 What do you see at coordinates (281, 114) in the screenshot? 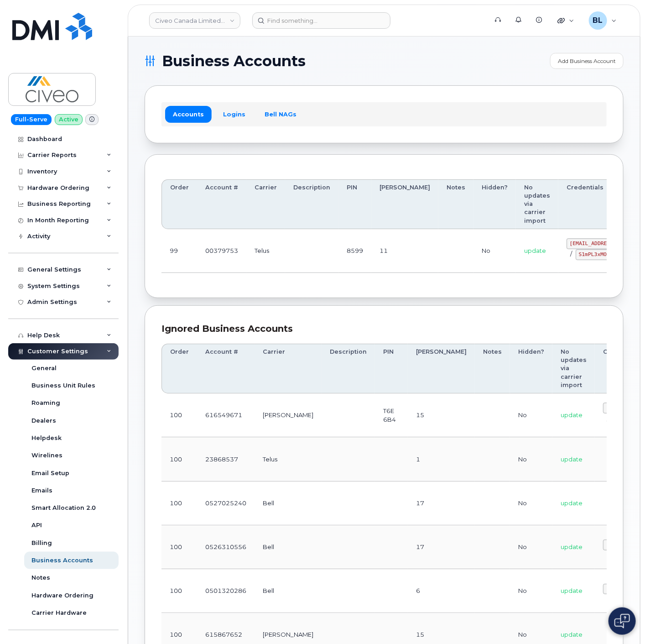
I see `a: Bell NAGs` at bounding box center [281, 114].